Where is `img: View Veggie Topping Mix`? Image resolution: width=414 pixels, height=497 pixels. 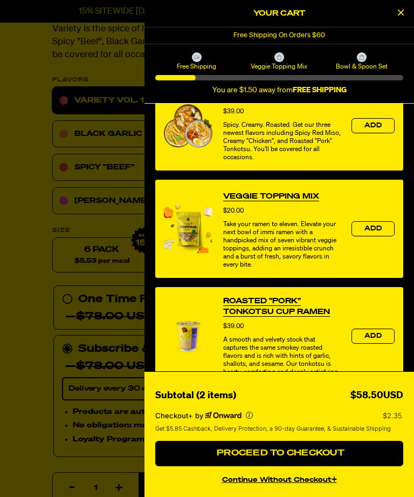
img: View Veggie Topping Mix is located at coordinates (188, 229).